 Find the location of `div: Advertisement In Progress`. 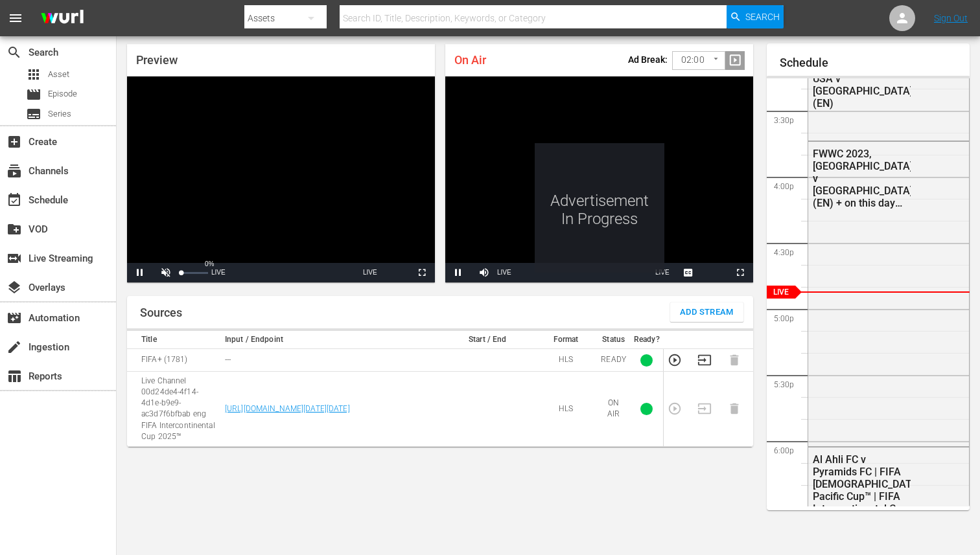

div: Advertisement In Progress is located at coordinates (600, 208).